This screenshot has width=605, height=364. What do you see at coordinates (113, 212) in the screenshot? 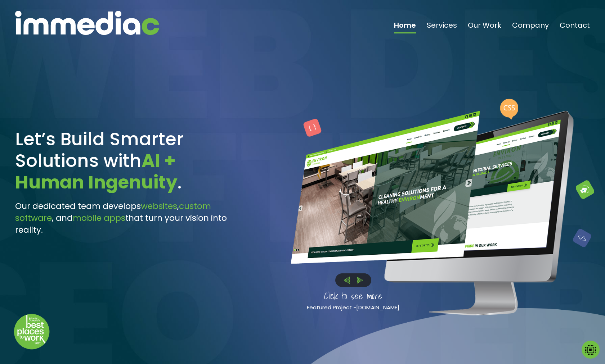
I see `span: custom software` at bounding box center [113, 212].